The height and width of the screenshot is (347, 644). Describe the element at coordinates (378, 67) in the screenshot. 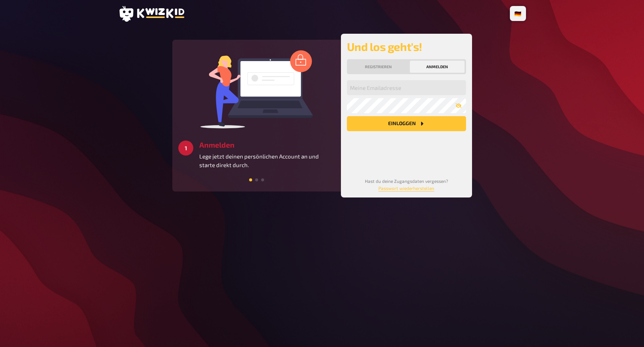

I see `button: Registrieren` at that location.